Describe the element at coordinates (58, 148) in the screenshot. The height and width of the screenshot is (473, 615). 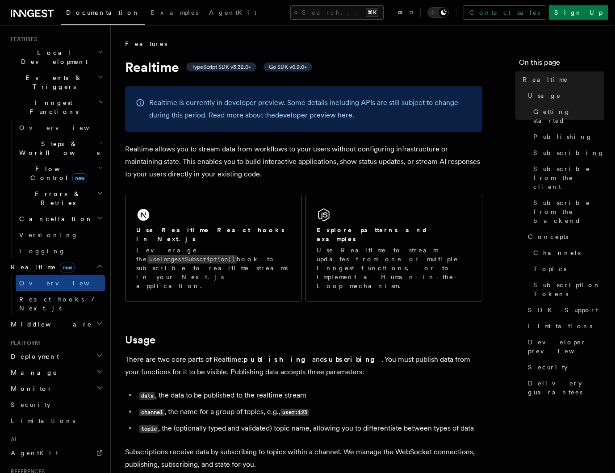
I see `span: Steps & Workflows` at that location.